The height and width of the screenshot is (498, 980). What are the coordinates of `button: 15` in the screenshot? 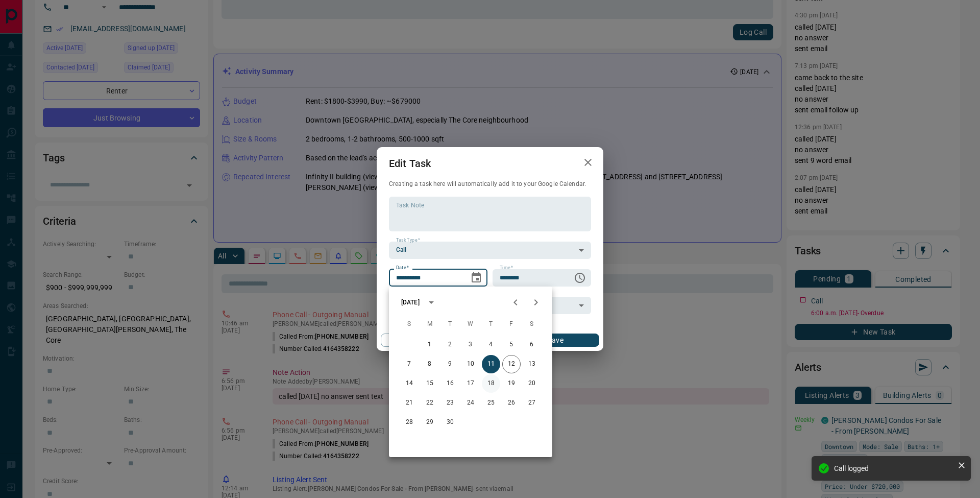 It's located at (430, 383).